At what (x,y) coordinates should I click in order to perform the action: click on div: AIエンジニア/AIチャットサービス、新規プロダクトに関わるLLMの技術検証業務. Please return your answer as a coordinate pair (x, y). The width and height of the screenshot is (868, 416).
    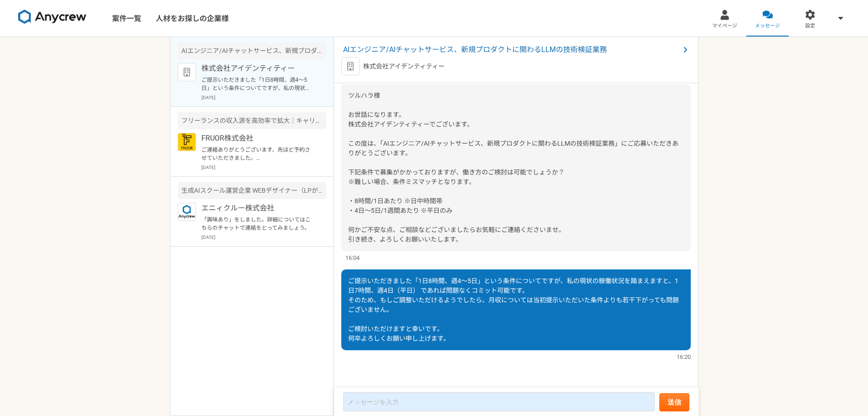
    Looking at the image, I should click on (252, 51).